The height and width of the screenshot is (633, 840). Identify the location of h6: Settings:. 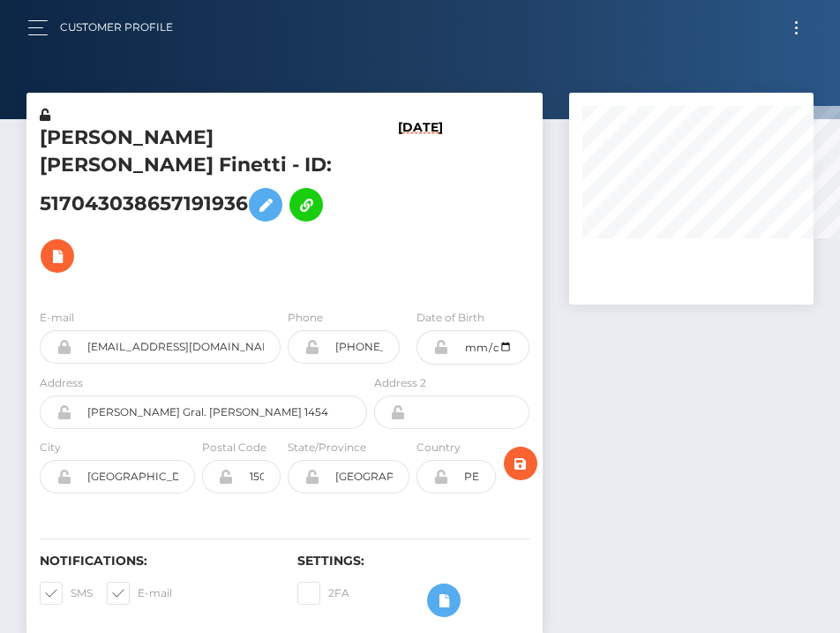
(413, 561).